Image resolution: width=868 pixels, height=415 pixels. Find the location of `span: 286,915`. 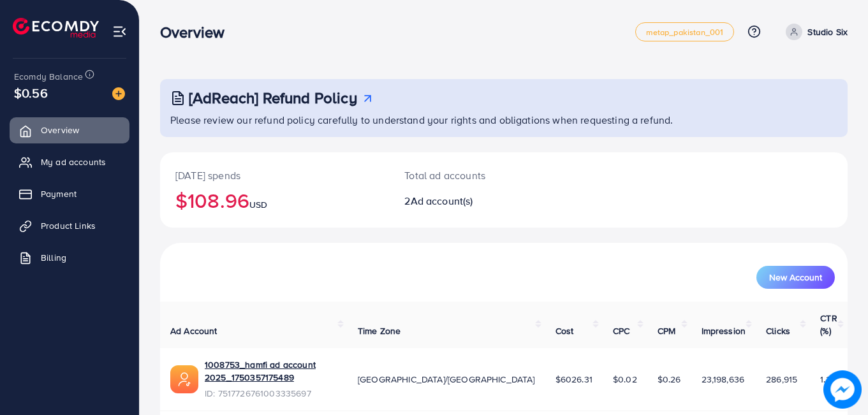

span: 286,915 is located at coordinates (781, 379).